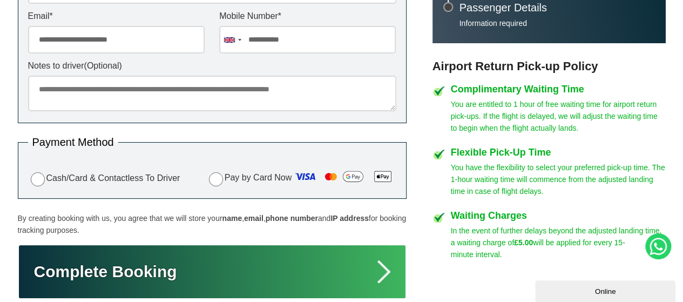  Describe the element at coordinates (523, 243) in the screenshot. I see `strong: £5.00` at that location.